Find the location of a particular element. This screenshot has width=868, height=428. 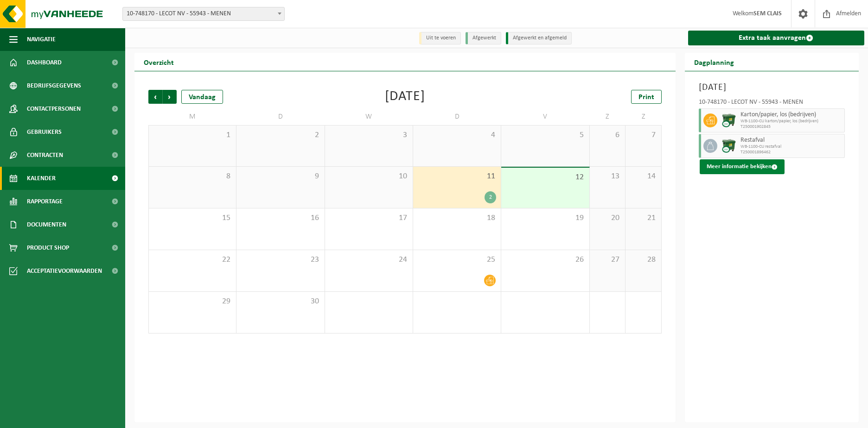

span: 10-748170 - LECOT NV - 55943 - MENEN is located at coordinates (203, 14).